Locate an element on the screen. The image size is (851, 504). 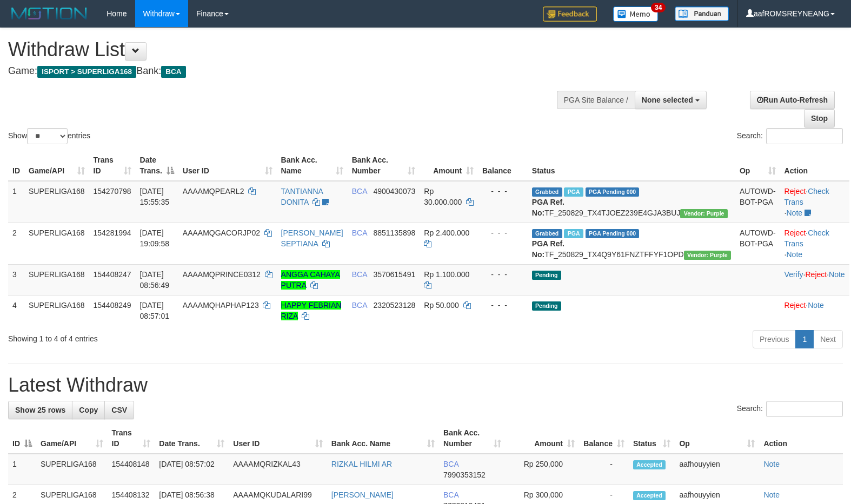
span: Rp 50.000 is located at coordinates (441, 305).